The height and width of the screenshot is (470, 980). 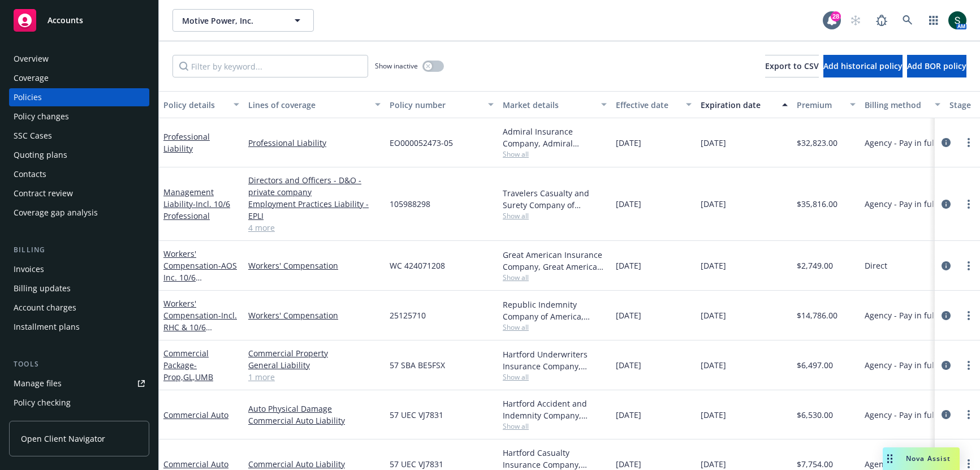 What do you see at coordinates (856, 20) in the screenshot?
I see `a: Start snowing` at bounding box center [856, 20].